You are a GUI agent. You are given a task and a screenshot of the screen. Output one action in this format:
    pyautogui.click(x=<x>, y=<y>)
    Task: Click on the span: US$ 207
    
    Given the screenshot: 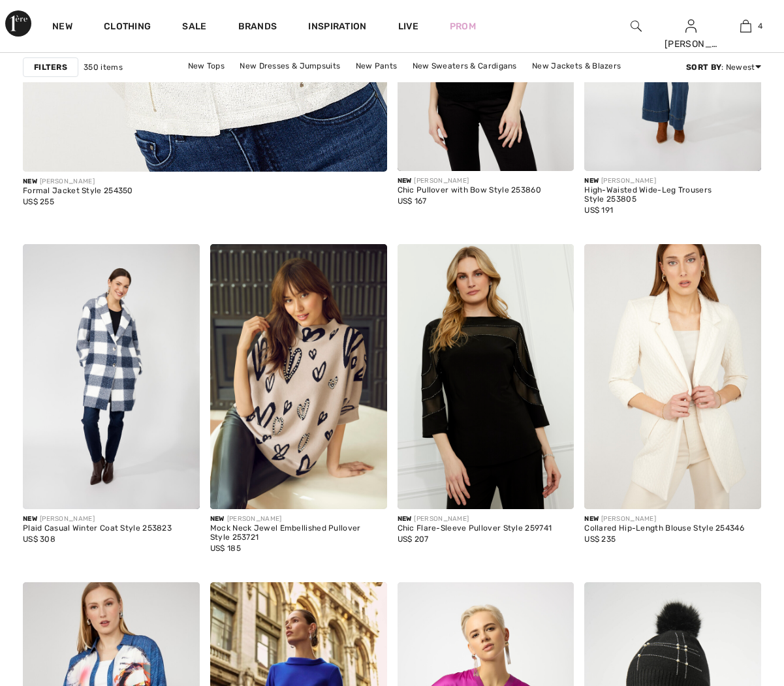 What is the action you would take?
    pyautogui.click(x=413, y=539)
    